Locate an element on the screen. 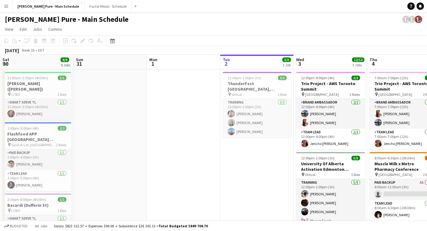 The image size is (427, 231). button: Factor Meals - Schedule is located at coordinates (108, 6).